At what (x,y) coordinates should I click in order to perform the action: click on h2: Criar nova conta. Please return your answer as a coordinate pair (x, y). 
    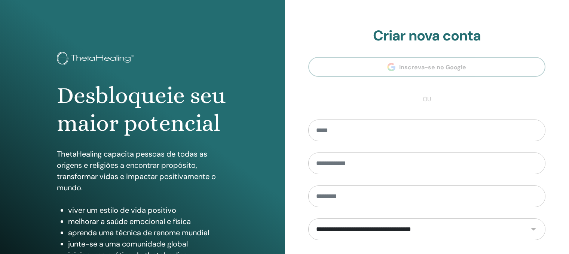
    Looking at the image, I should click on (427, 36).